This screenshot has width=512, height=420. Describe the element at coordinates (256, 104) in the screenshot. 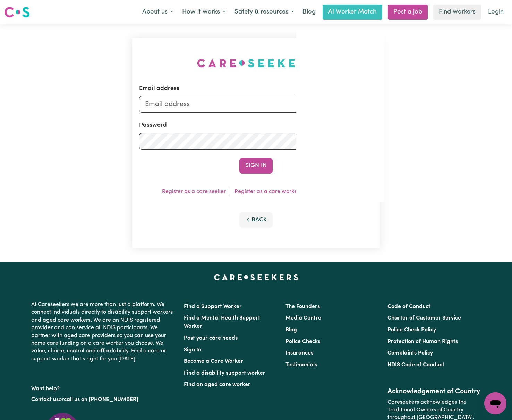

I see `input: Email address` at that location.